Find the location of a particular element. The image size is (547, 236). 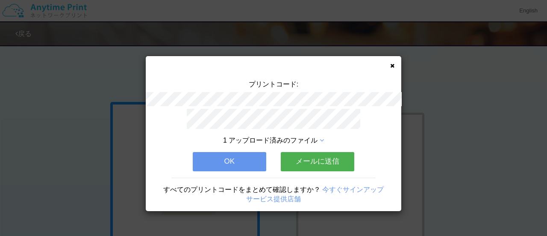

span: プリントコード: is located at coordinates (274, 84).